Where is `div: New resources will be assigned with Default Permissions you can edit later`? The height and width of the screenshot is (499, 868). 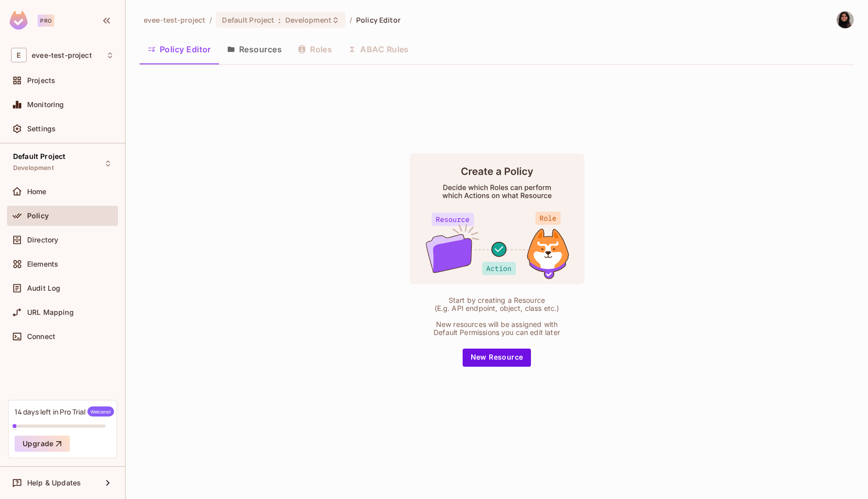 div: New resources will be assigned with Default Permissions you can edit later is located at coordinates (497, 328).